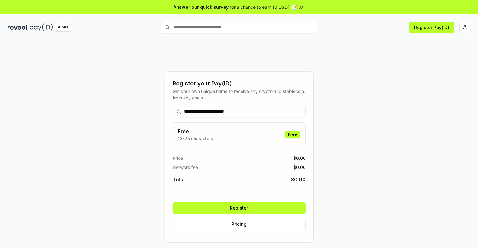  What do you see at coordinates (239, 95) in the screenshot?
I see `div: Get your own unique name to receive any crypto and stablecoin, from any chain` at bounding box center [239, 95].